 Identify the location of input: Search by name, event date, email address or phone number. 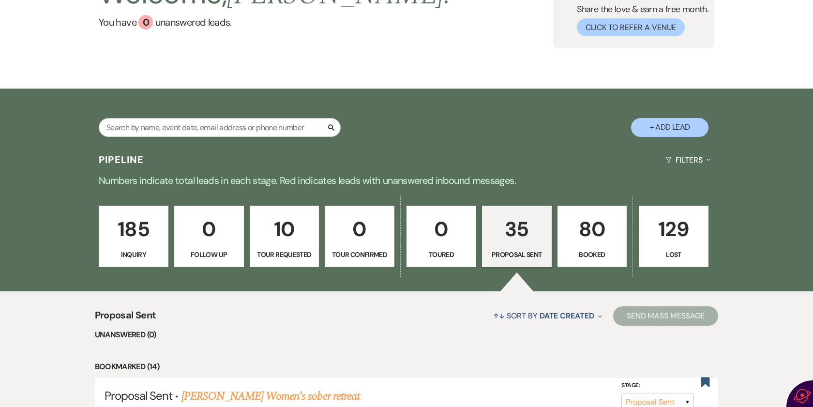
(220, 127).